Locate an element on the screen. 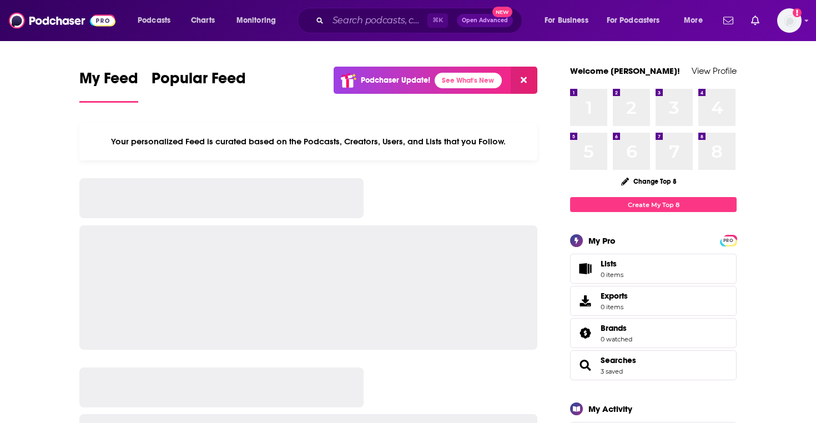  span: My Feed is located at coordinates (109, 82).